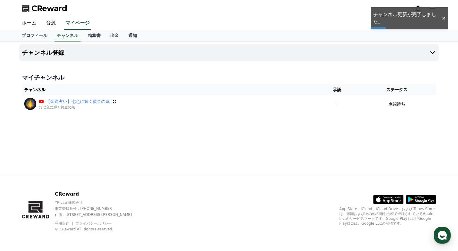 The image size is (458, 251). Describe the element at coordinates (77, 23) in the screenshot. I see `a: マイページ` at that location.